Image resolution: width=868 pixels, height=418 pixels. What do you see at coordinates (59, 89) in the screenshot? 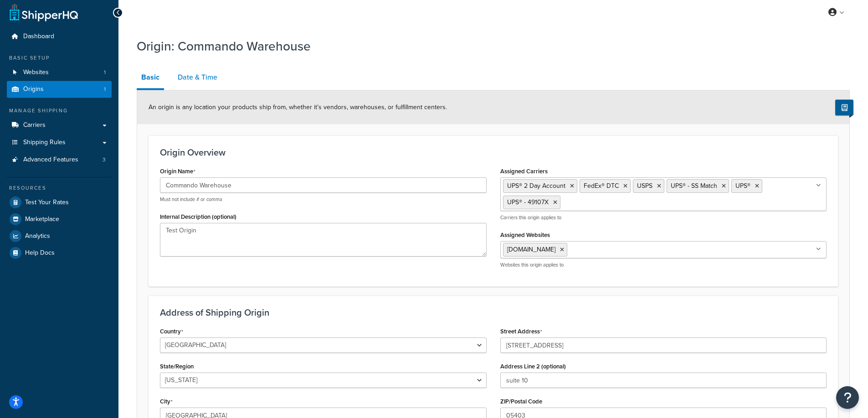
I see `a: Origins1` at bounding box center [59, 89].